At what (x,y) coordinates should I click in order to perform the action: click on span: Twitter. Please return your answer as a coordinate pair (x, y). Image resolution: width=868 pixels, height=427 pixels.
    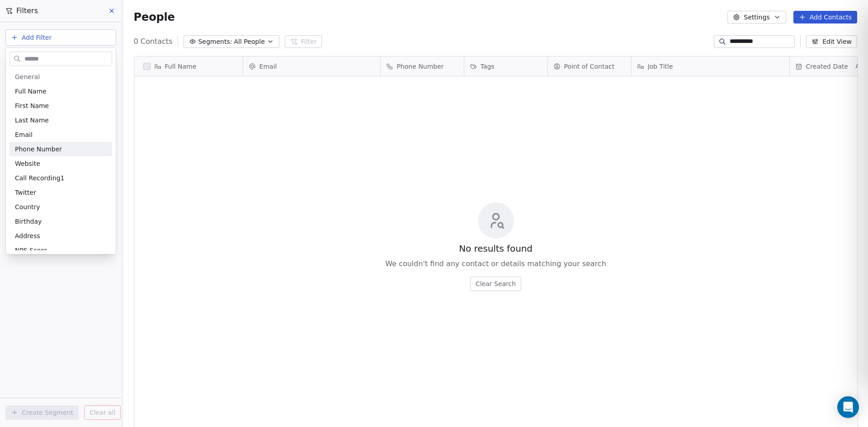
    Looking at the image, I should click on (25, 193).